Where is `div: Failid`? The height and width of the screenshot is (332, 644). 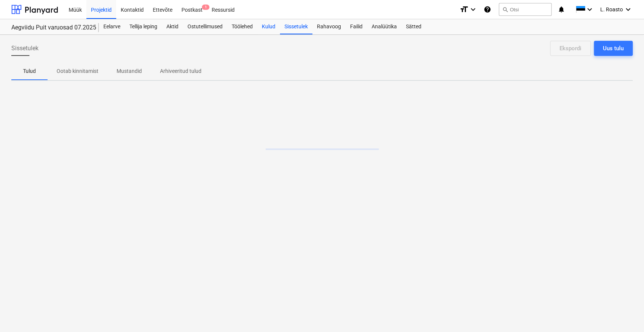 div: Failid is located at coordinates (356, 27).